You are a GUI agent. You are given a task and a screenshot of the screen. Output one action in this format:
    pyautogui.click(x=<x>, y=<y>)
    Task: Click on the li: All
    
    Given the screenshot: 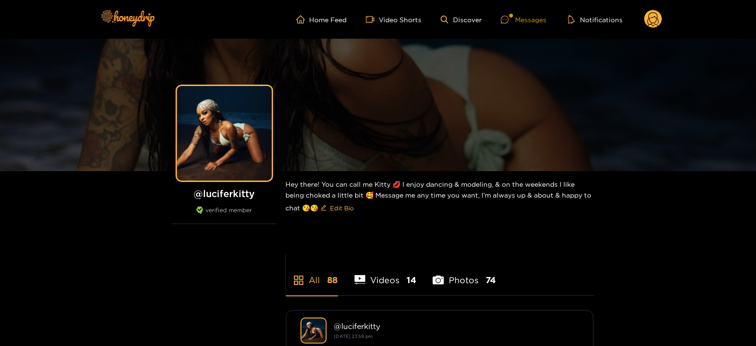 What is the action you would take?
    pyautogui.click(x=312, y=274)
    